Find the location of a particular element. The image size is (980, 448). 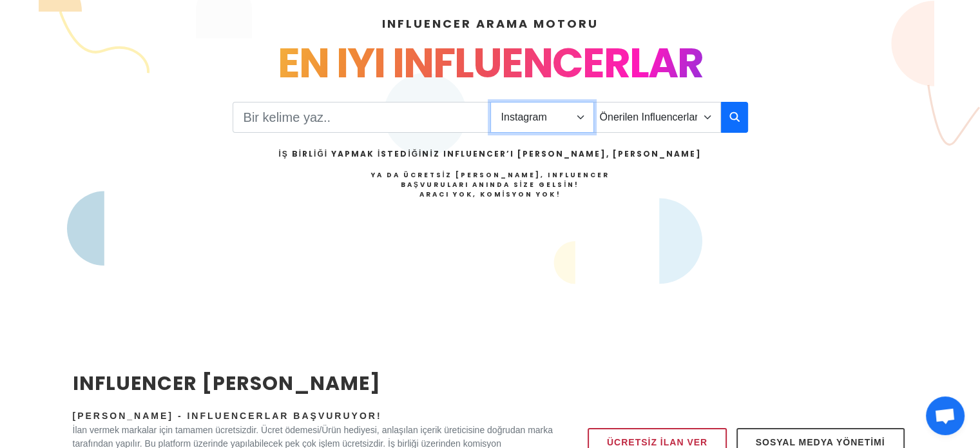

div: Açık sohbet is located at coordinates (945, 415).